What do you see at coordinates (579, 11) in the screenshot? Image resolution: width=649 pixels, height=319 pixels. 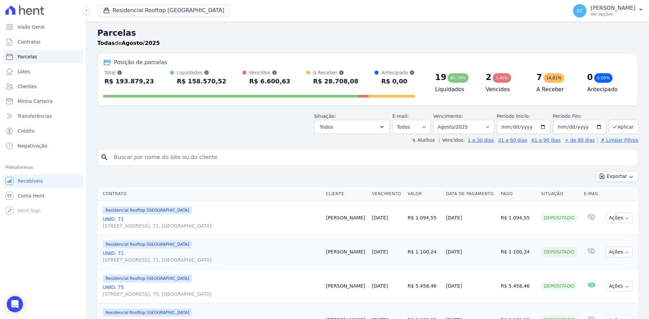 I see `span: EC` at bounding box center [579, 11].